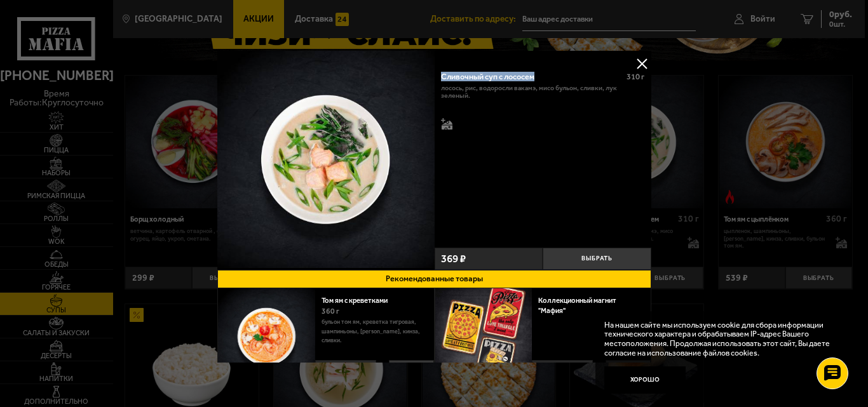 This screenshot has width=868, height=407. I want to click on button: Рекомендованные товары, so click(434, 278).